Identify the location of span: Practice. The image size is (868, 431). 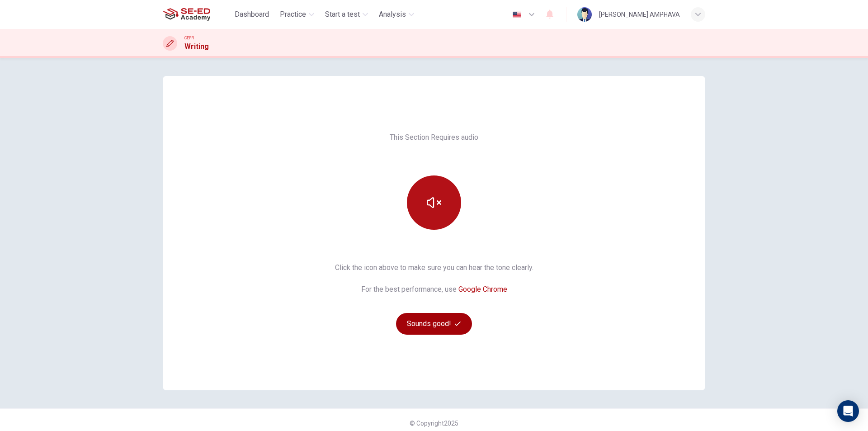
(293, 14).